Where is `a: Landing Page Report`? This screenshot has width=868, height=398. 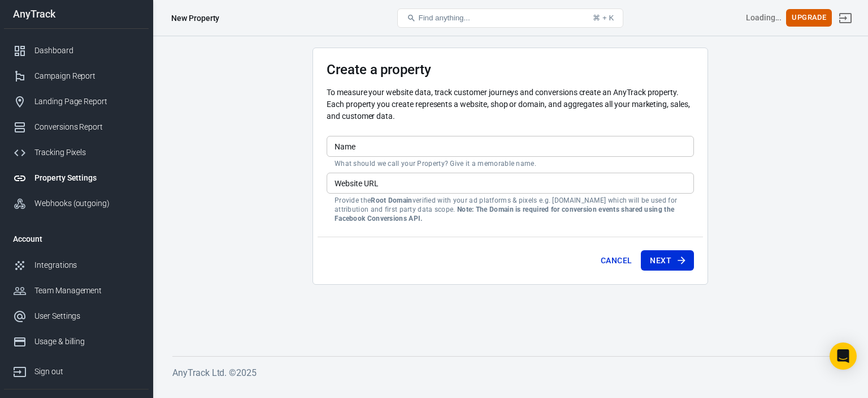
a: Landing Page Report is located at coordinates (77, 101).